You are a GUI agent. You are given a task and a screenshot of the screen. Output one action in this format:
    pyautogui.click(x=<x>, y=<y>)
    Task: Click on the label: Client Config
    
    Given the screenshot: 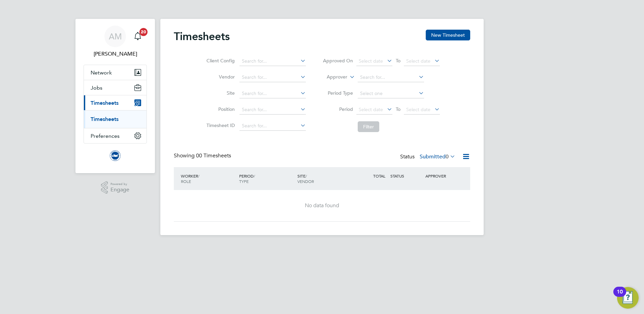 What is the action you would take?
    pyautogui.click(x=220, y=60)
    